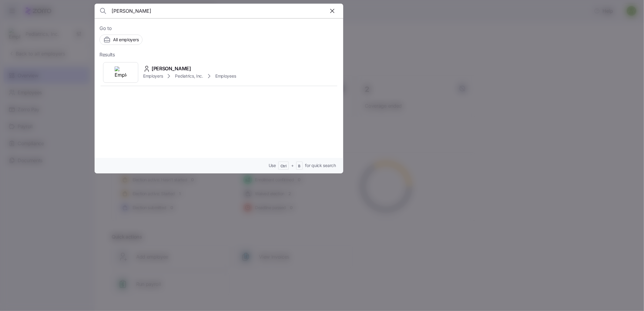 The width and height of the screenshot is (644, 311). Describe the element at coordinates (283, 166) in the screenshot. I see `span: Ctrl` at that location.